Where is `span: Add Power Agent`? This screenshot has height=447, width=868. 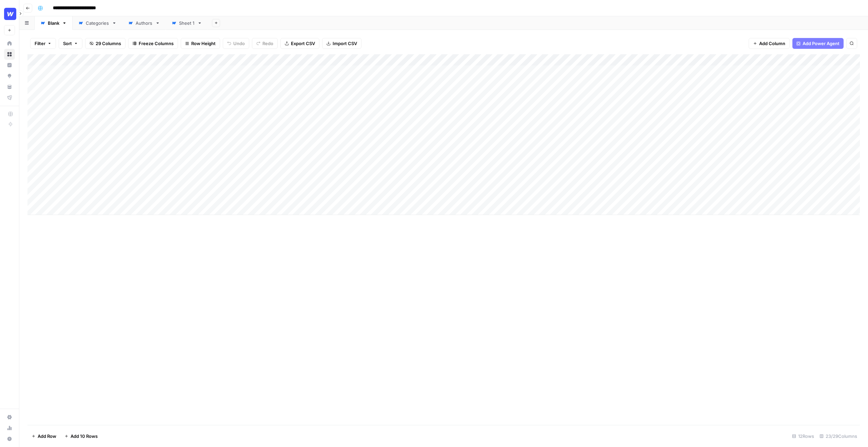 span: Add Power Agent is located at coordinates (820, 43).